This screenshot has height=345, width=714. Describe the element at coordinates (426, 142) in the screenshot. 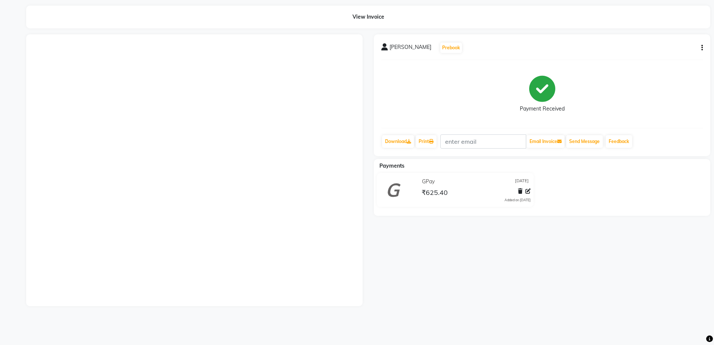

I see `a: Print` at that location.